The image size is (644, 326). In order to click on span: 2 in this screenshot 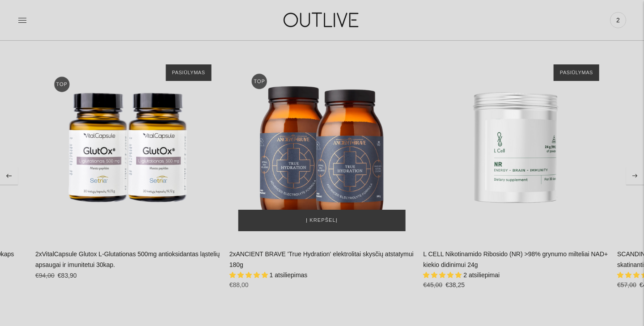, I will do `click(618, 20)`.